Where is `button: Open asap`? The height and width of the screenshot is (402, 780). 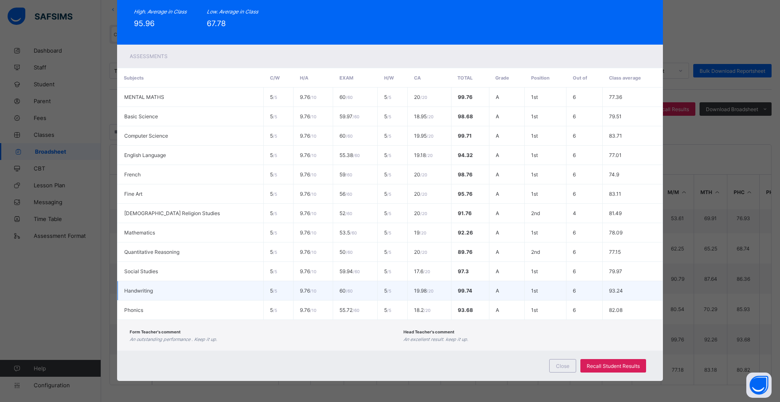 button: Open asap is located at coordinates (758, 385).